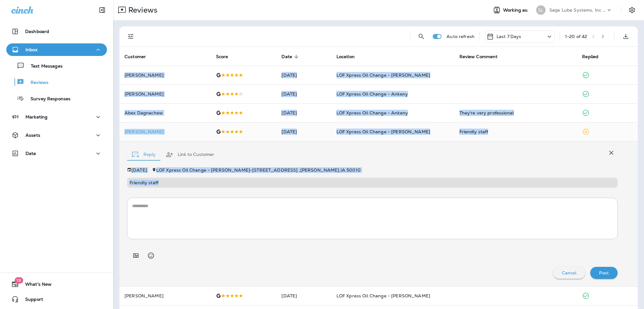  What do you see at coordinates (47, 99) in the screenshot?
I see `p: Survey Responses` at bounding box center [47, 99].